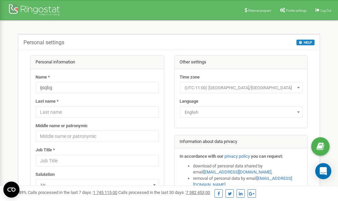 The image size is (338, 201). What do you see at coordinates (237, 156) in the screenshot?
I see `a: privacy policy` at bounding box center [237, 156].